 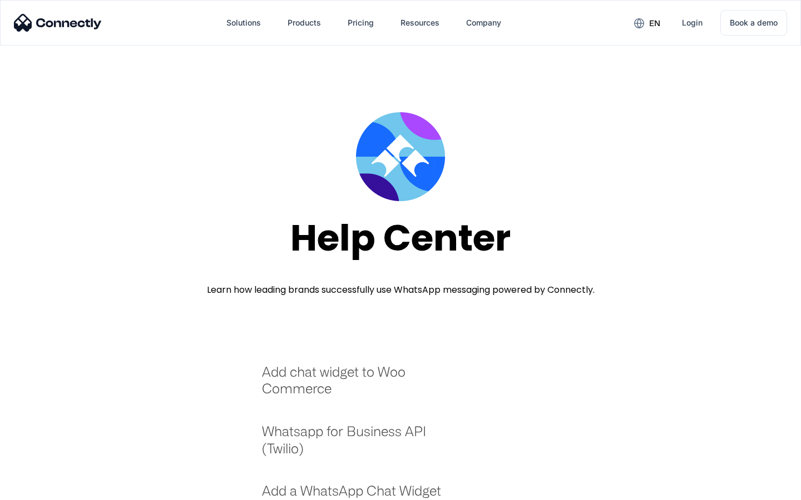 I want to click on a: Book a demo, so click(x=753, y=23).